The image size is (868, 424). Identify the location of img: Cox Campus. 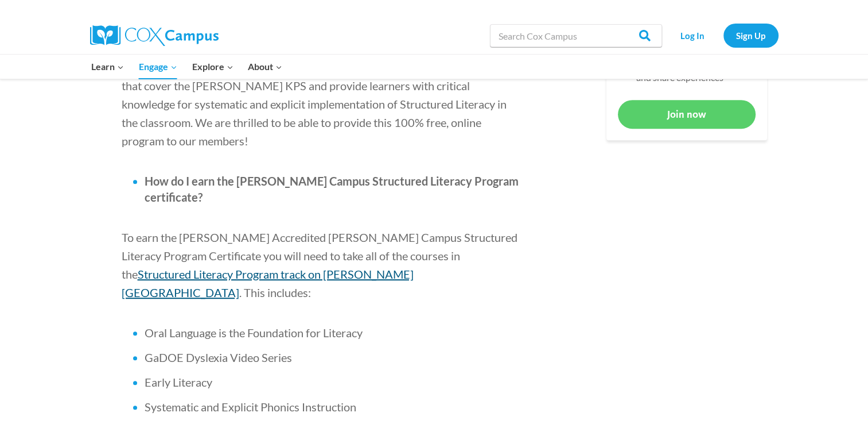
(154, 36).